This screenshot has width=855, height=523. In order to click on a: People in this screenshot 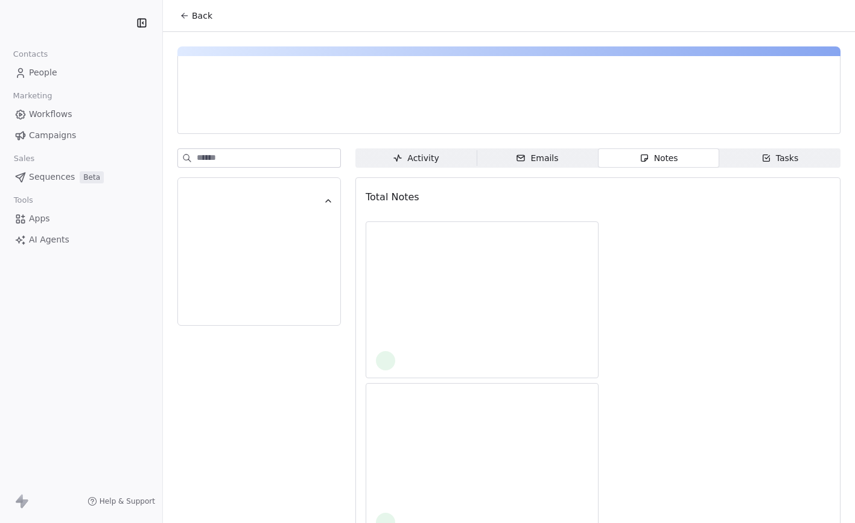, I will do `click(81, 72)`.